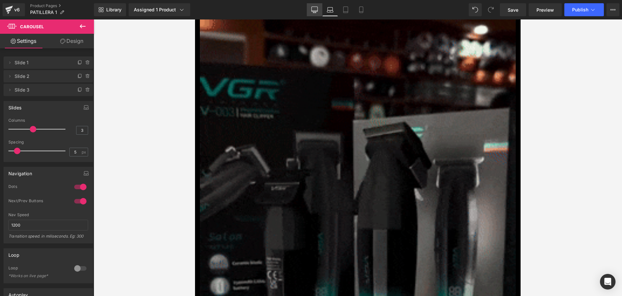 The image size is (622, 296). I want to click on button: Publish, so click(584, 10).